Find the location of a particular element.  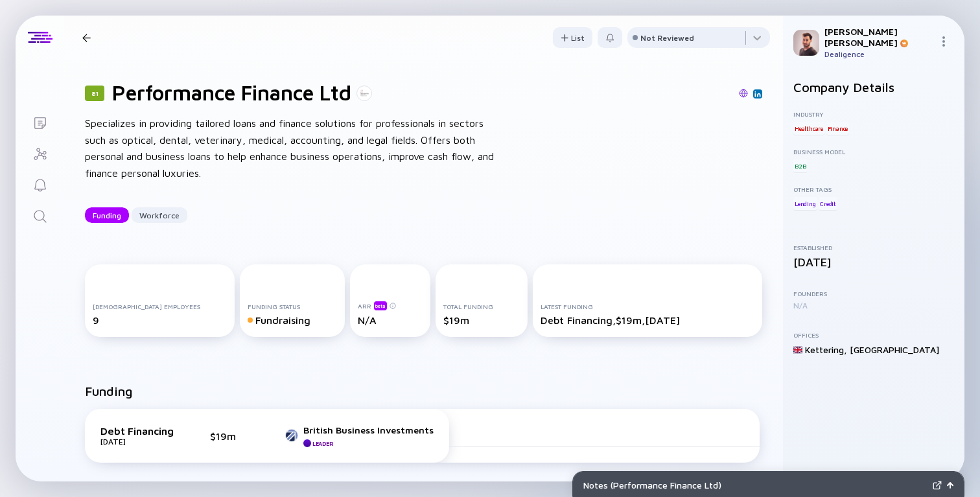

a: British Business InvestmentsLeader is located at coordinates (359, 436).